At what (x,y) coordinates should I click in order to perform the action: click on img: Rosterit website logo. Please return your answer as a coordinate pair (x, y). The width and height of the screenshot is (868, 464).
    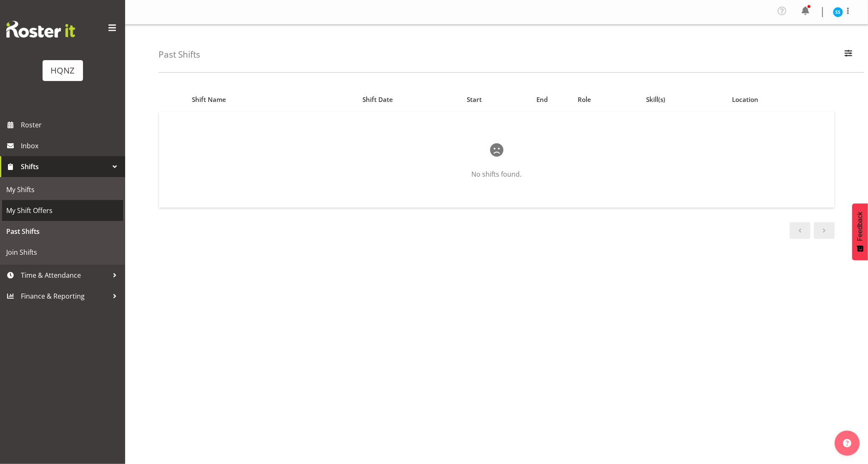
    Looking at the image, I should click on (41, 29).